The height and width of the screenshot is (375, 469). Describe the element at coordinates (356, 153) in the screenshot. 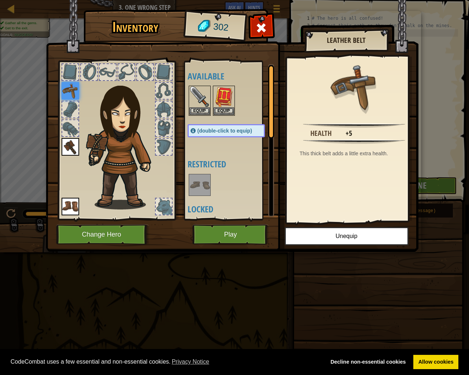

I see `div: This thick belt adds a little extra health.` at that location.